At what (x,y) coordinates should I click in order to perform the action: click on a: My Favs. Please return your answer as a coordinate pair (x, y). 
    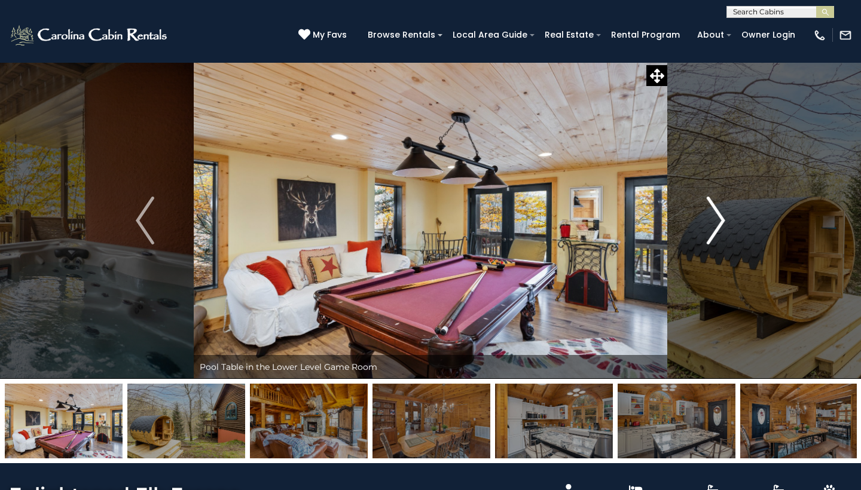
    Looking at the image, I should click on (324, 35).